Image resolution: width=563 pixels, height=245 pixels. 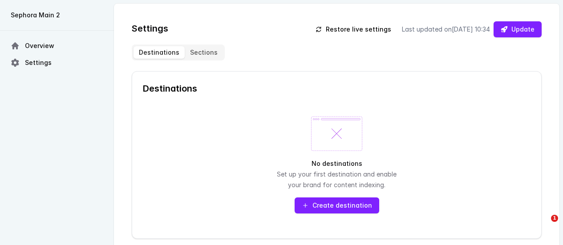 What do you see at coordinates (204, 53) in the screenshot?
I see `button: Sections` at bounding box center [204, 53].